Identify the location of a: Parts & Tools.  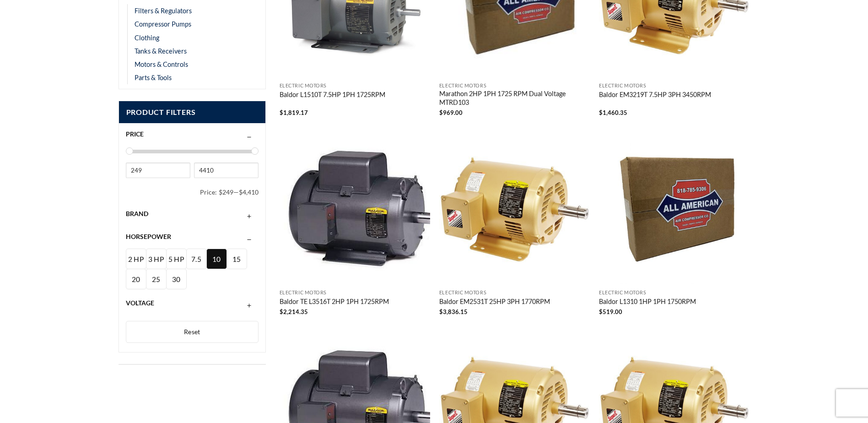
(153, 77).